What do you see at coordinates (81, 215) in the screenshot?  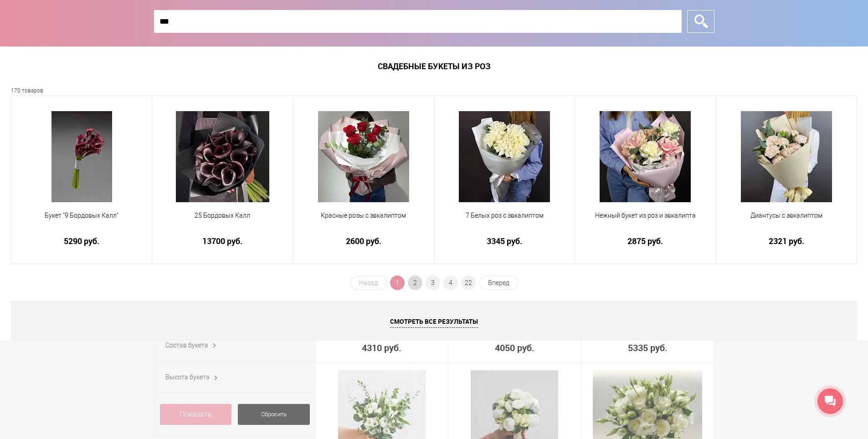 I see `span: Букет "9 Бордовых Калл"` at bounding box center [81, 215].